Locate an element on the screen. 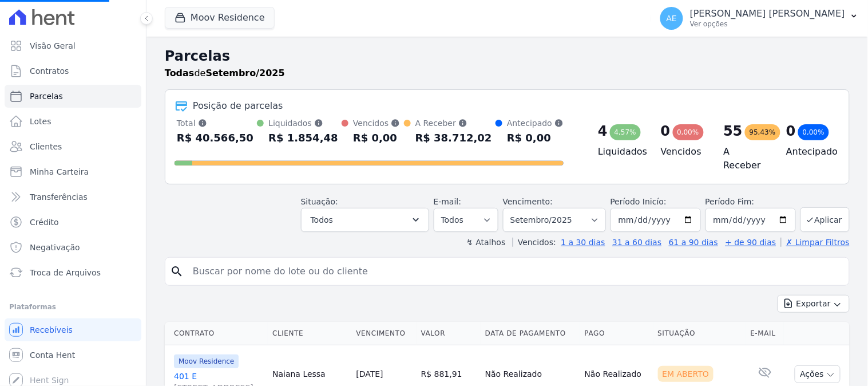 The image size is (868, 386). label: Vencimento: is located at coordinates (528, 202).